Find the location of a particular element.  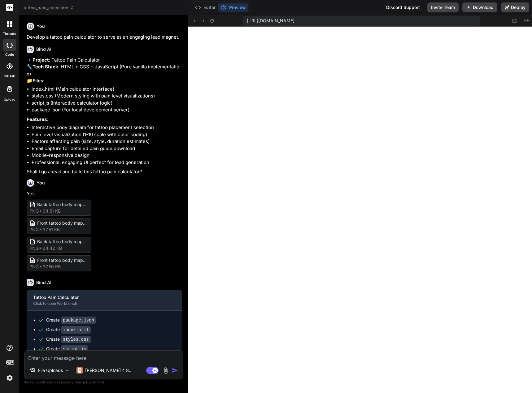

div: Discord Support is located at coordinates (403, 7).